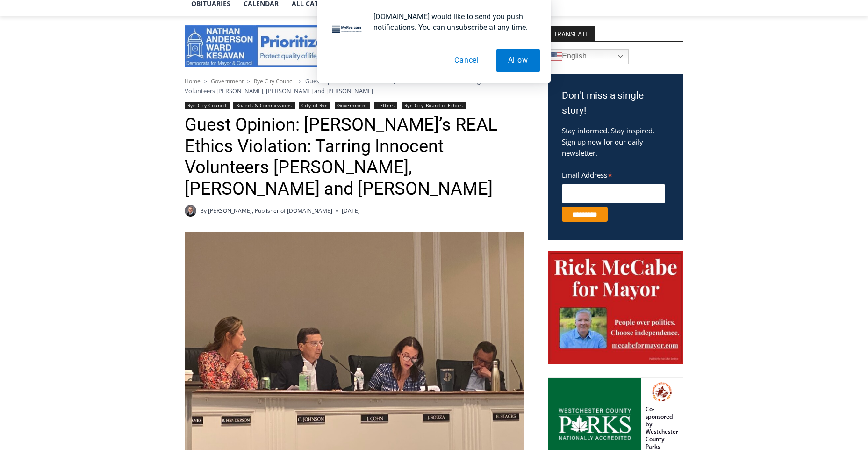  What do you see at coordinates (315, 105) in the screenshot?
I see `a: City of Rye` at bounding box center [315, 105].